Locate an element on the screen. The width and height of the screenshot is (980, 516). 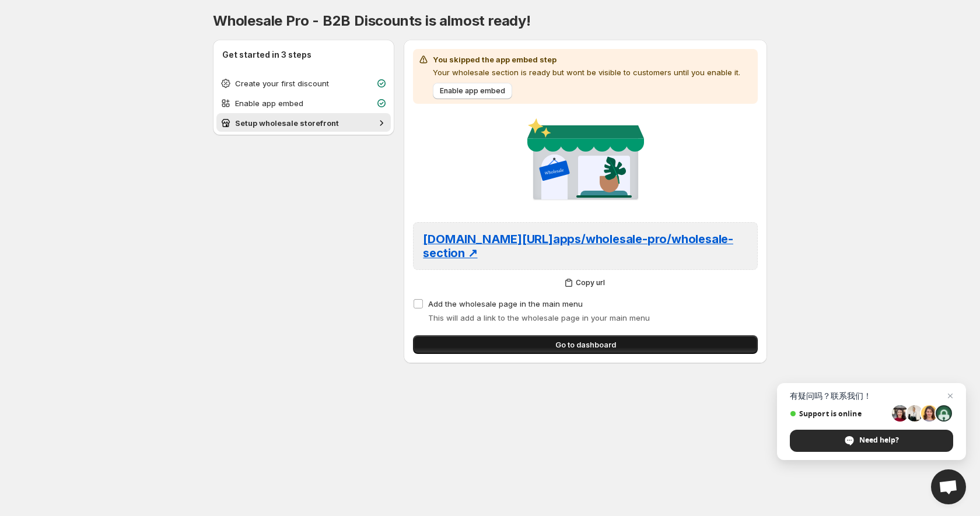
span: Add the wholesale page in the main menu is located at coordinates (505, 304).